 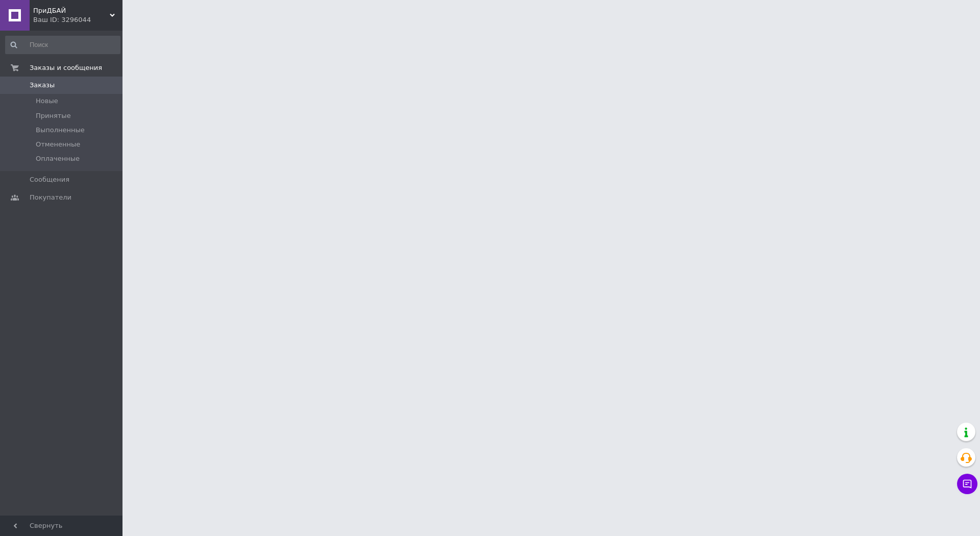 I want to click on span: ПриДБАЙ, so click(x=72, y=11).